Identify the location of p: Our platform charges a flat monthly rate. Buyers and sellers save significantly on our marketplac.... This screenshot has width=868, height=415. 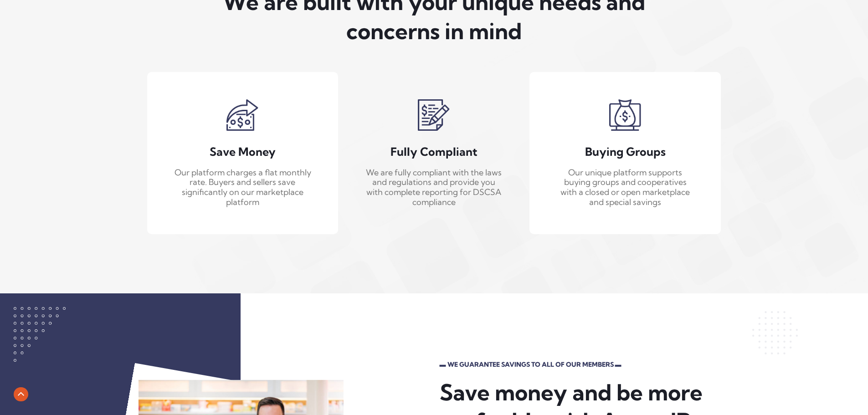
(243, 187).